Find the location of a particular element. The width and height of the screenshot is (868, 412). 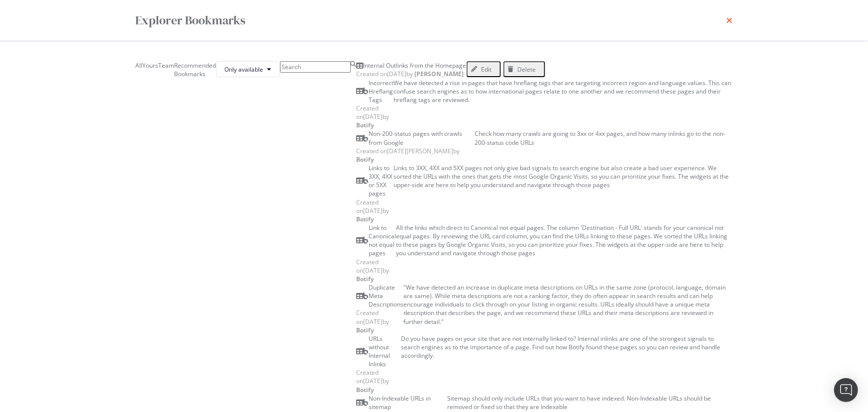

div: Links to 3XX, 4XX and 5XX pages not only give bad signals to search engine but also create a bad ... is located at coordinates (562, 194).